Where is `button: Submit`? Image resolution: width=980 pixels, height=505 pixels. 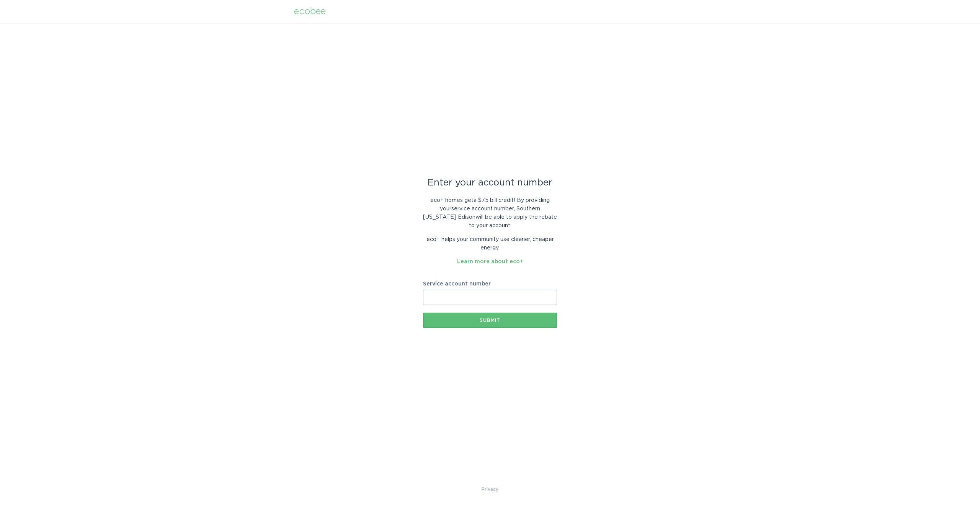 button: Submit is located at coordinates (490, 320).